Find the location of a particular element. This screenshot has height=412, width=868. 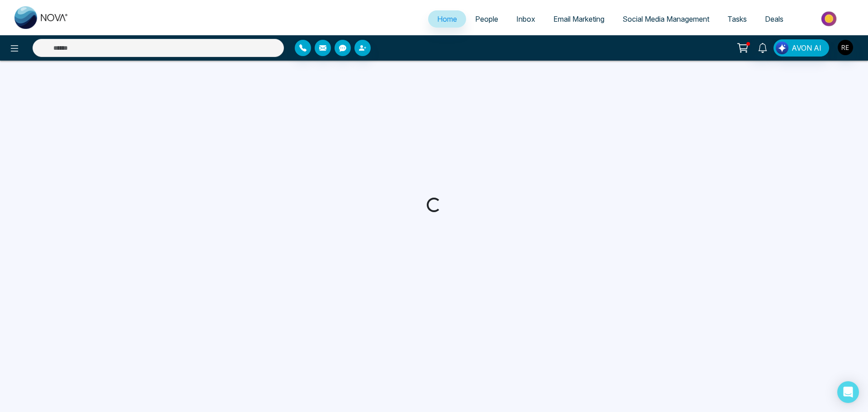

img: Market-place.gif is located at coordinates (829, 19).